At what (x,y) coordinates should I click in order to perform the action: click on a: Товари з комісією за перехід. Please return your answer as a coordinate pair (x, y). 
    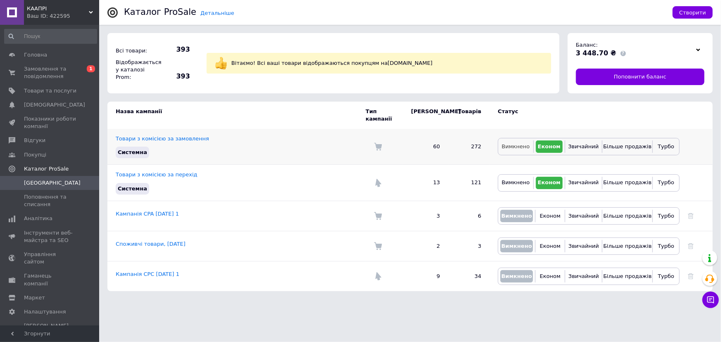
    Looking at the image, I should click on (157, 174).